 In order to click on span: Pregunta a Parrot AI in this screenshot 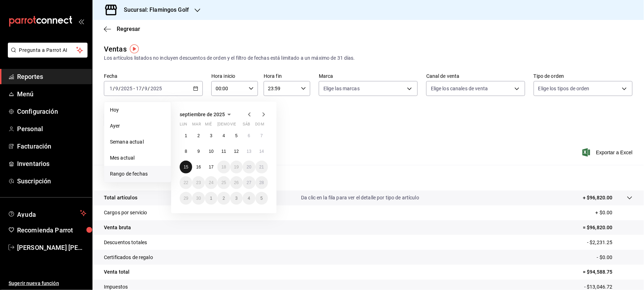, I will do `click(48, 50)`.